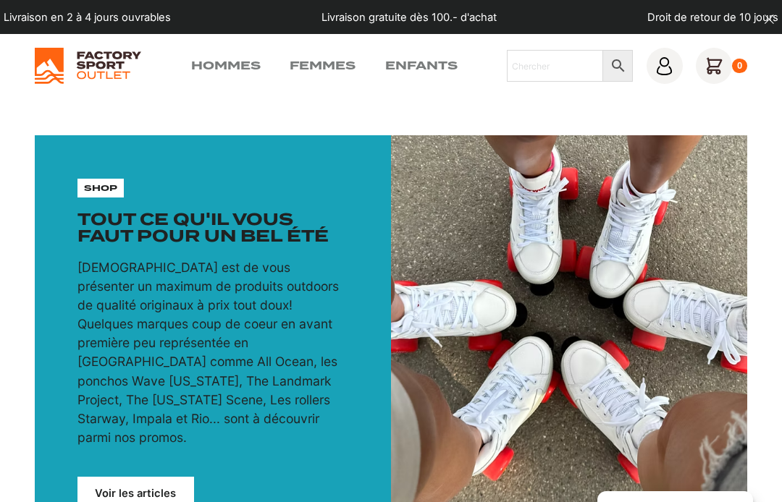 The height and width of the screenshot is (502, 782). I want to click on p: Livraison en 2 à 4 jours ouvrables, so click(87, 17).